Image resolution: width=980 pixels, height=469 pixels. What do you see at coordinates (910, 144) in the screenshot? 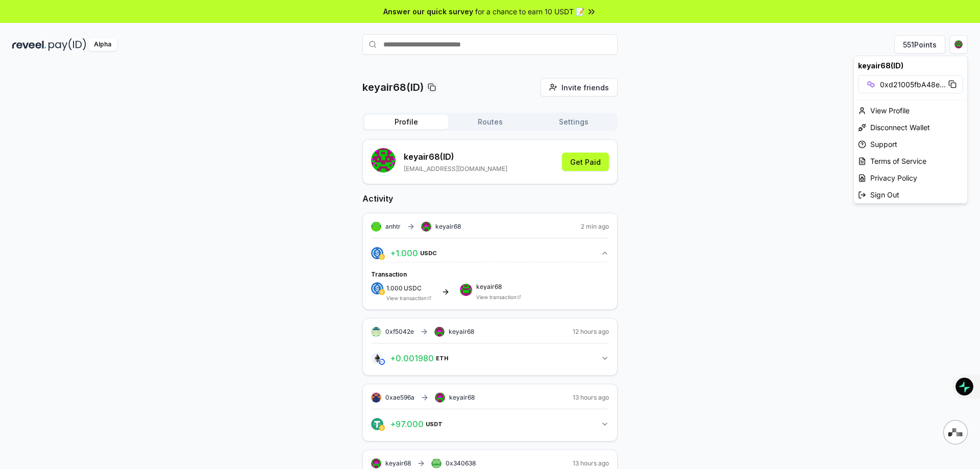
I see `a: Support` at bounding box center [910, 144].